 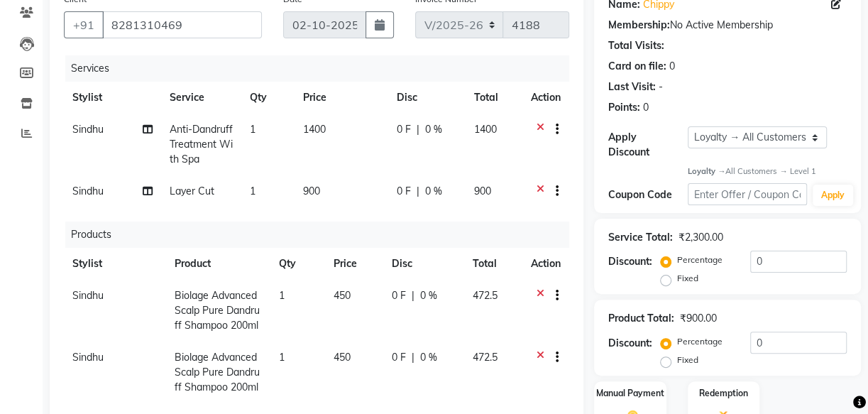 What do you see at coordinates (192, 191) in the screenshot?
I see `span: Layer Cut` at bounding box center [192, 191].